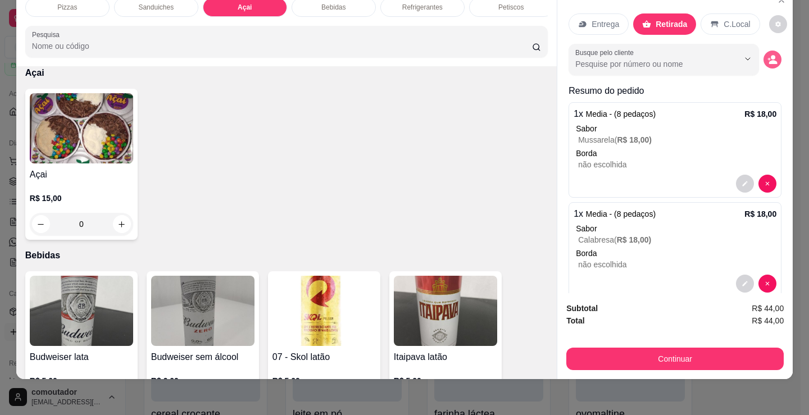 Image resolution: width=809 pixels, height=415 pixels. What do you see at coordinates (48, 34) in the screenshot?
I see `label: Pesquisa` at bounding box center [48, 34].